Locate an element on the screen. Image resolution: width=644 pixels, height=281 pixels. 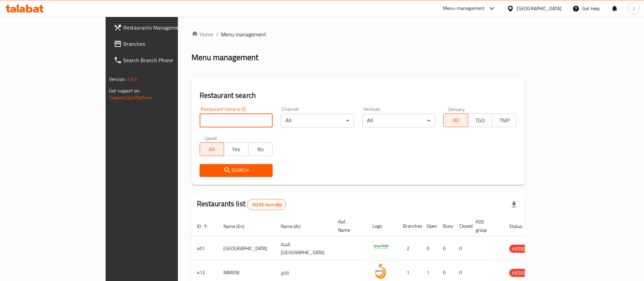
span: No is located at coordinates (261, 149).